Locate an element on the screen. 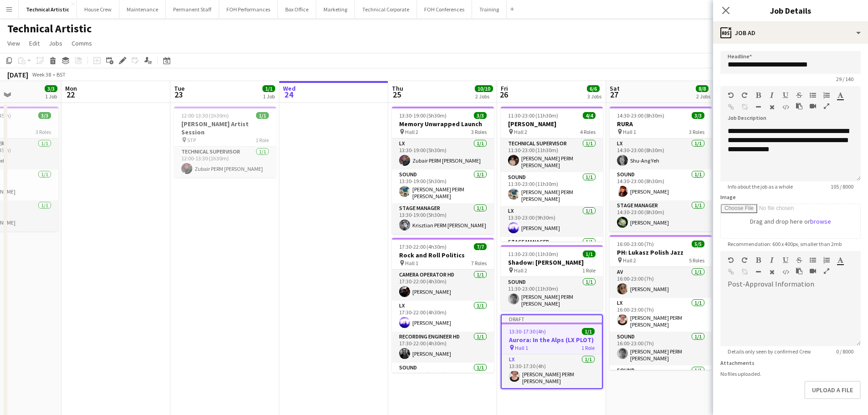  span: Edit is located at coordinates (34, 43).